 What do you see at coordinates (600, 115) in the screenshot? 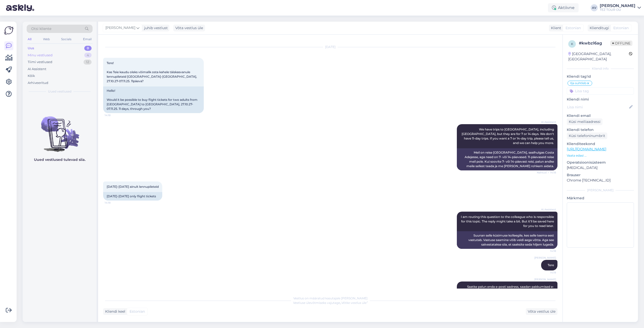
I see `p: Kliendi email` at bounding box center [600, 115].